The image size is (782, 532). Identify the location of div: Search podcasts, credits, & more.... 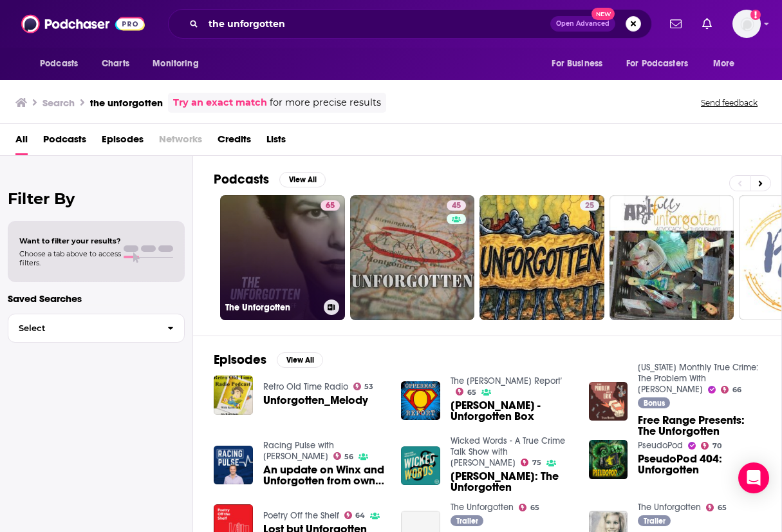
(410, 24).